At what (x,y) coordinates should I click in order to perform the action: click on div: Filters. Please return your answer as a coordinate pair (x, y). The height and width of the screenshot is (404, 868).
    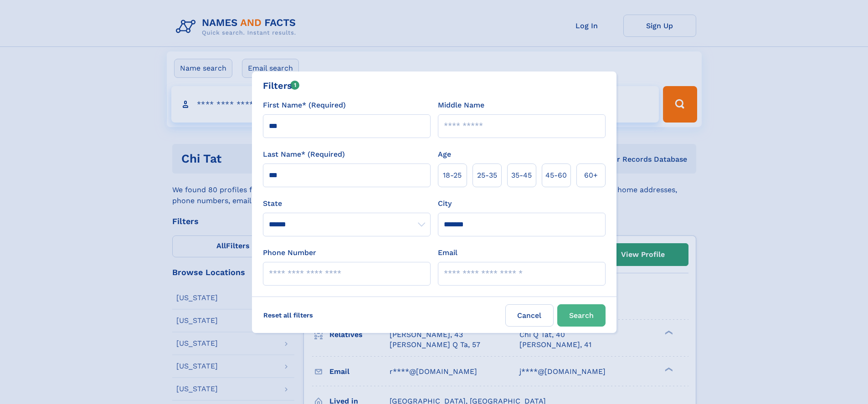
    Looking at the image, I should click on (281, 85).